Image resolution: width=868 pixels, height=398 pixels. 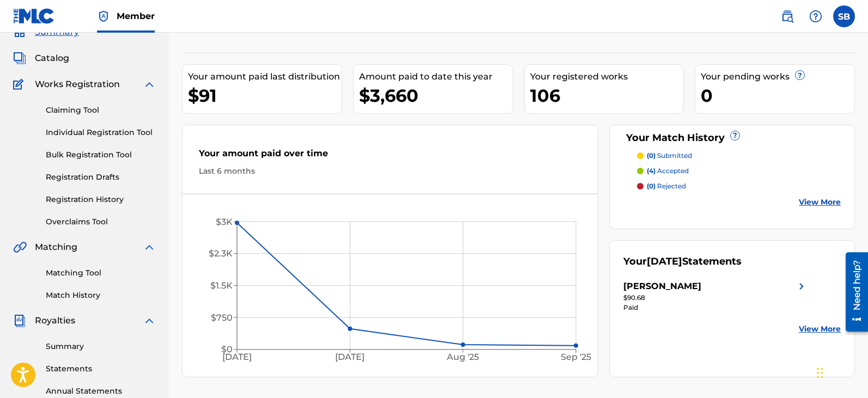 I want to click on a: Registration Drafts, so click(x=101, y=177).